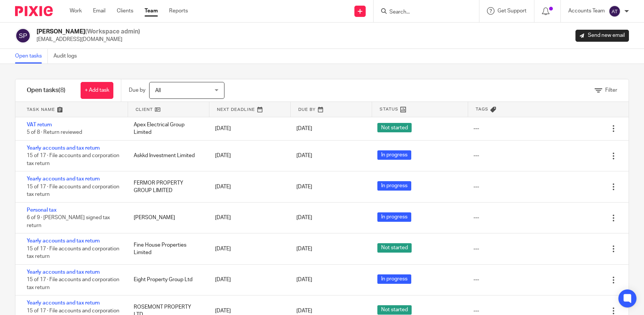  Describe the element at coordinates (482, 109) in the screenshot. I see `span: Tags` at that location.